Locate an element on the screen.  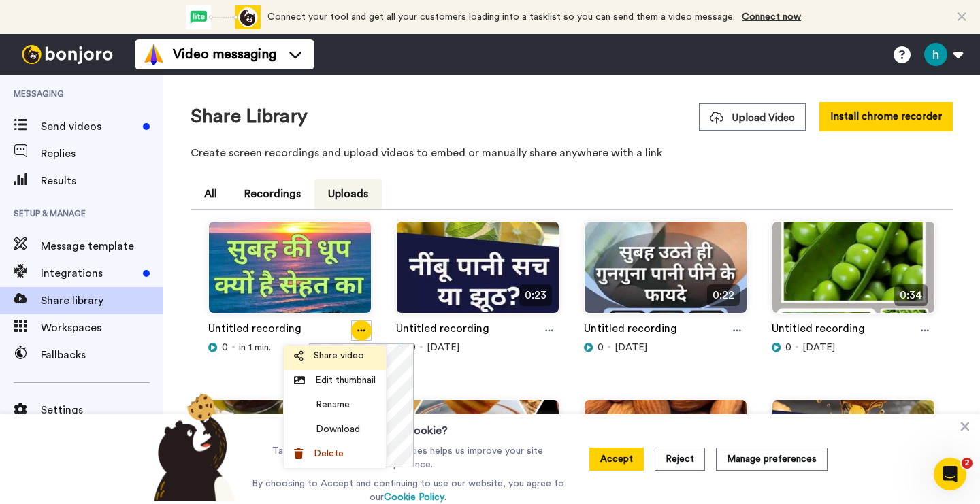
span: Share library is located at coordinates (102, 301).